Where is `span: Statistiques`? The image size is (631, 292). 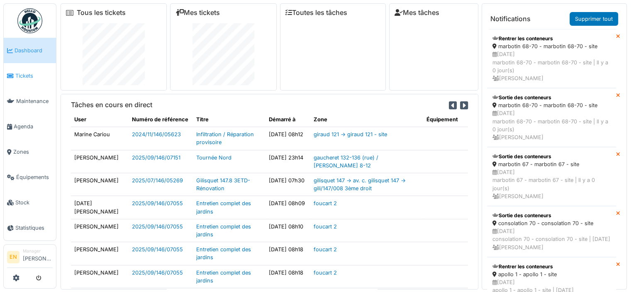 span: Statistiques is located at coordinates (34, 228).